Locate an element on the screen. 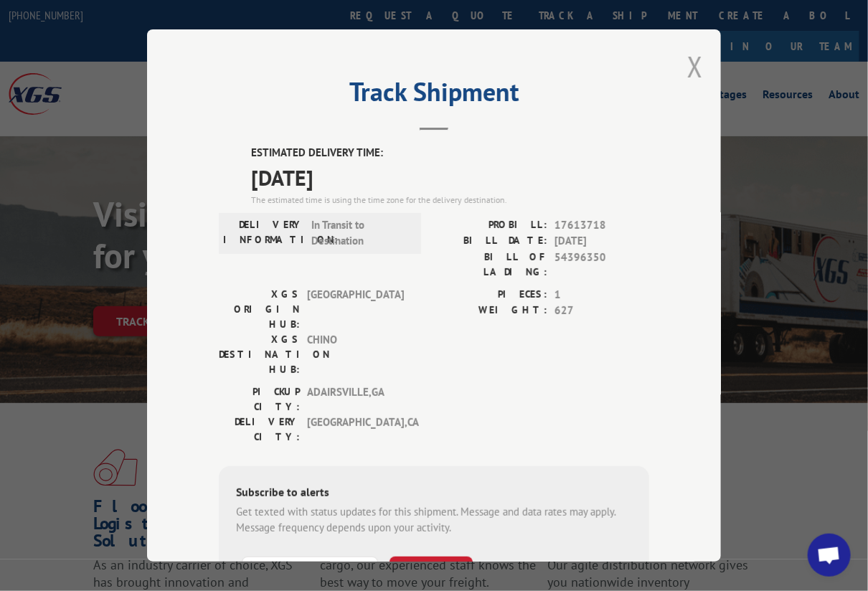 The width and height of the screenshot is (868, 591). label: BILL DATE: is located at coordinates (491, 241).